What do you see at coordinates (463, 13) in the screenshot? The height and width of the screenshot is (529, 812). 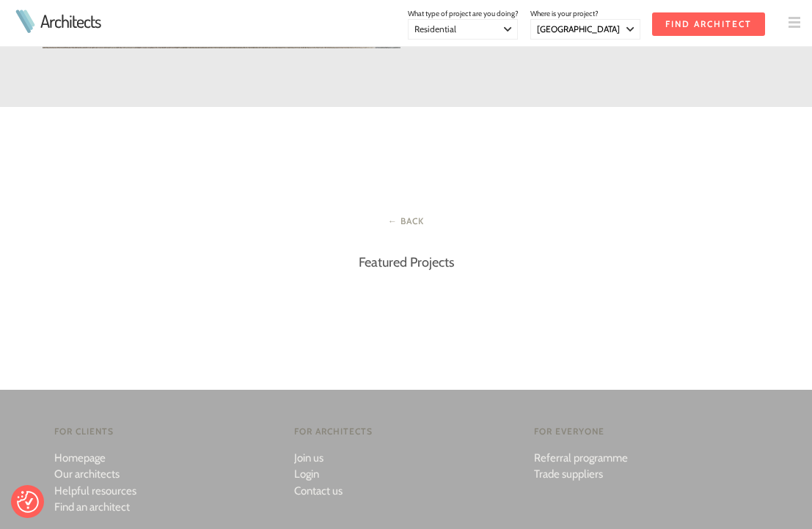 I see `span: What type of project are you doing?` at bounding box center [463, 13].